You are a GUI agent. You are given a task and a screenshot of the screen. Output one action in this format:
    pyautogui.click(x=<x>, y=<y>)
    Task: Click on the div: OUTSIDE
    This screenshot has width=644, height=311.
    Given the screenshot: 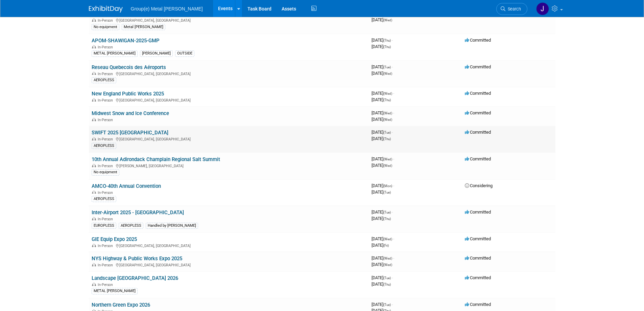 What is the action you would take?
    pyautogui.click(x=185, y=54)
    